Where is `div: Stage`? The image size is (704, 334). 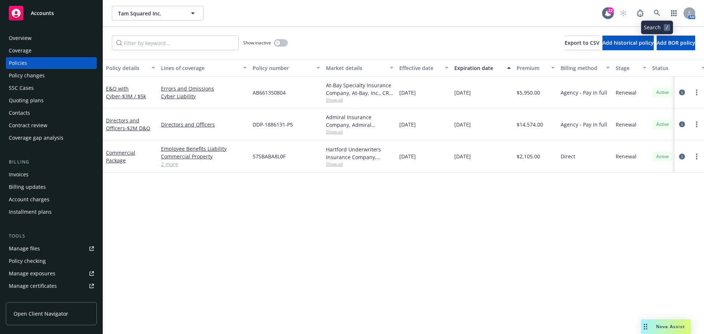 div: Stage is located at coordinates (627, 68).